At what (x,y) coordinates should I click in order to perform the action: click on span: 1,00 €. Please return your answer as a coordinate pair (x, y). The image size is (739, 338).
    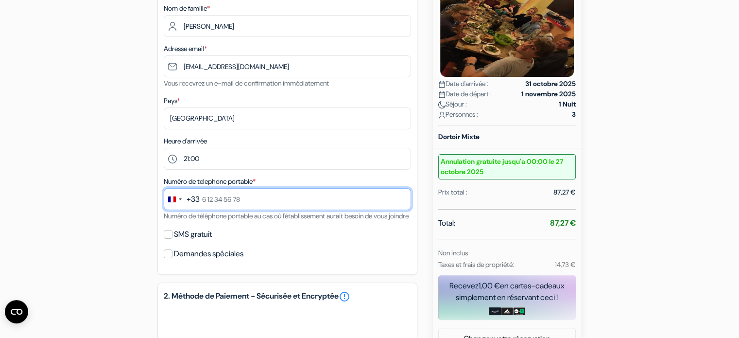
    Looking at the image, I should click on (489, 285).